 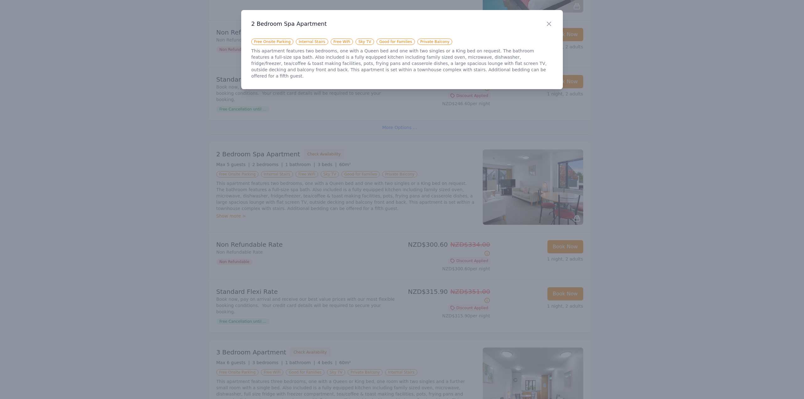 I want to click on p: This apartment features two bedrooms, one with a Queen bed and one with two singles or a King bed..., so click(x=402, y=63).